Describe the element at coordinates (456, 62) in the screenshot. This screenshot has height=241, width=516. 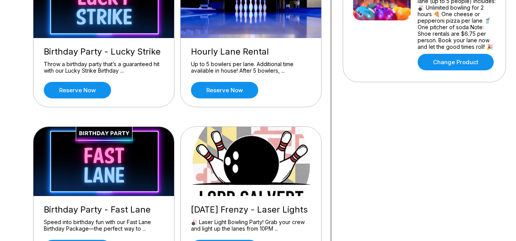
I see `a: Change Product` at that location.